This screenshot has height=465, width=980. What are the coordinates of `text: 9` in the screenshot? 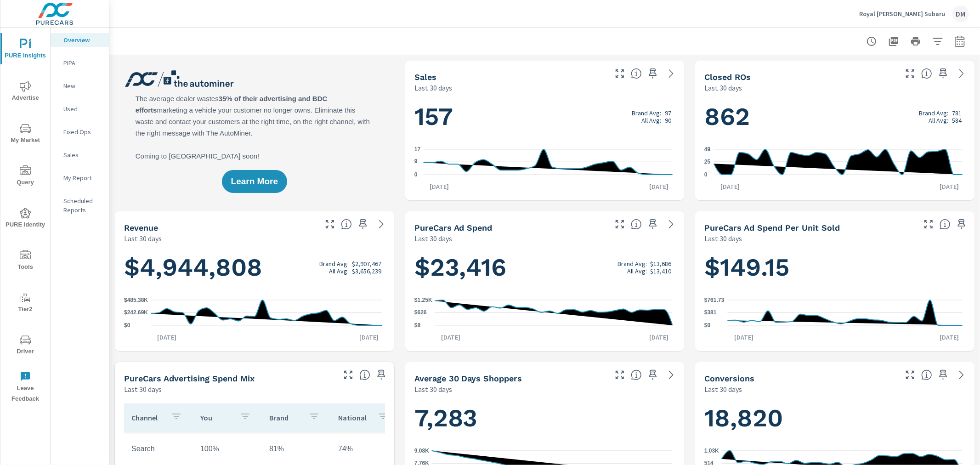 It's located at (416, 161).